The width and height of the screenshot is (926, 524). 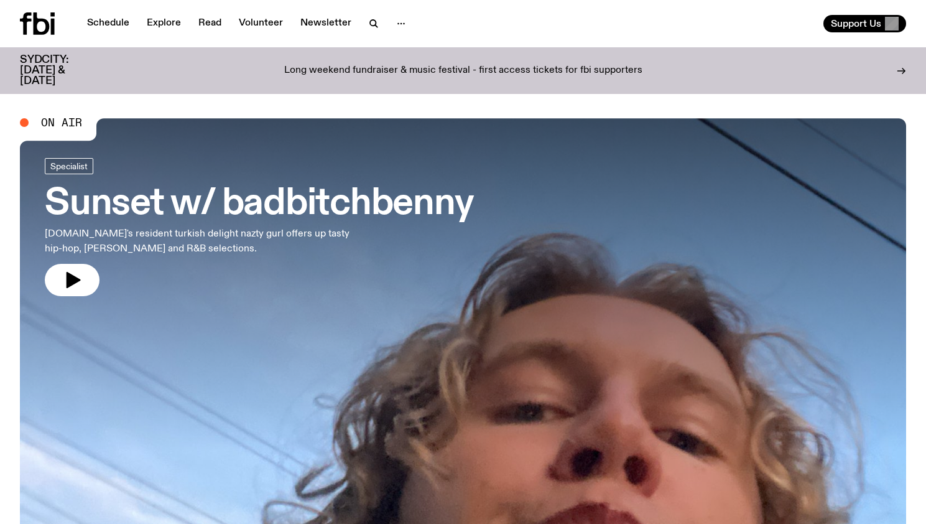 I want to click on span: Support Us, so click(x=856, y=24).